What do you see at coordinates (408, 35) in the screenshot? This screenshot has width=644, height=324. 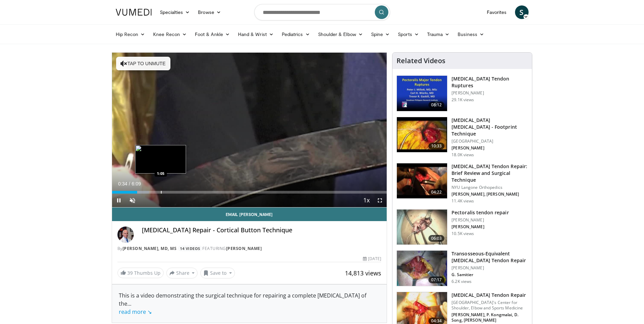 I see `a: Sports` at bounding box center [408, 35].